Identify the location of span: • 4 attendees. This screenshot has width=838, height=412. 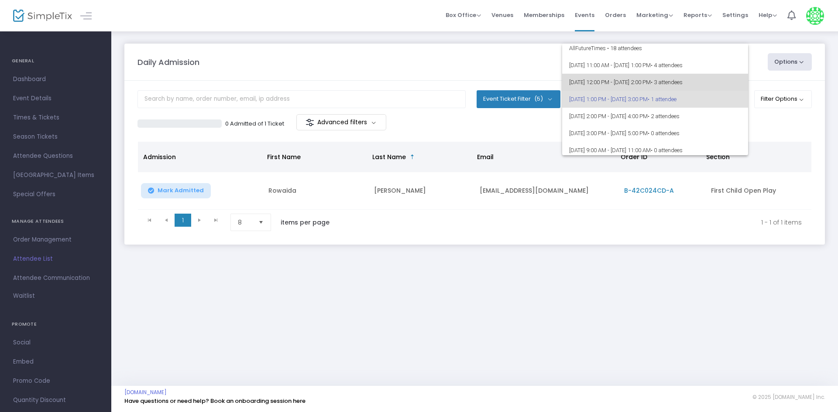
(666, 65).